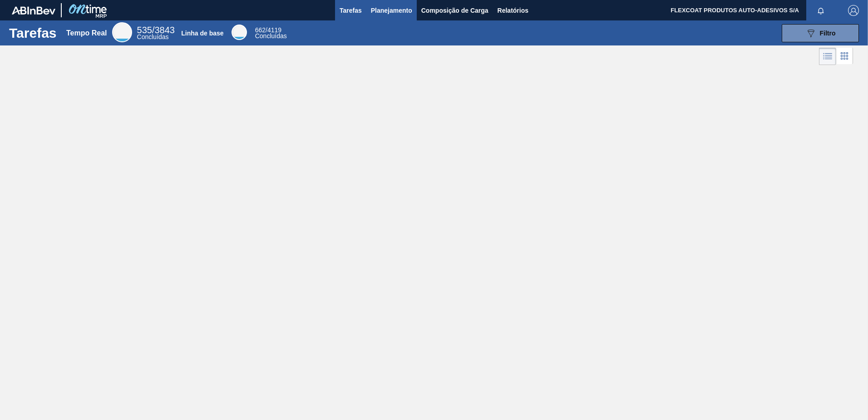 The image size is (868, 420). What do you see at coordinates (853, 11) in the screenshot?
I see `img: Logout` at bounding box center [853, 11].